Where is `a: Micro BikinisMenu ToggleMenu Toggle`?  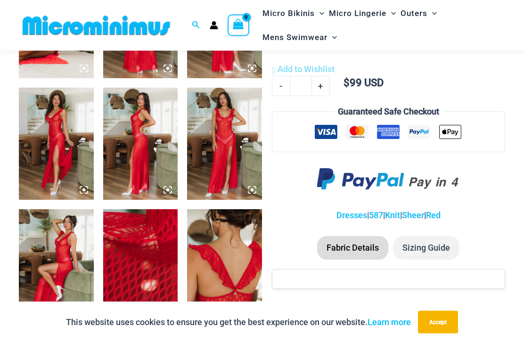 a: Micro BikinisMenu ToggleMenu Toggle is located at coordinates (293, 13).